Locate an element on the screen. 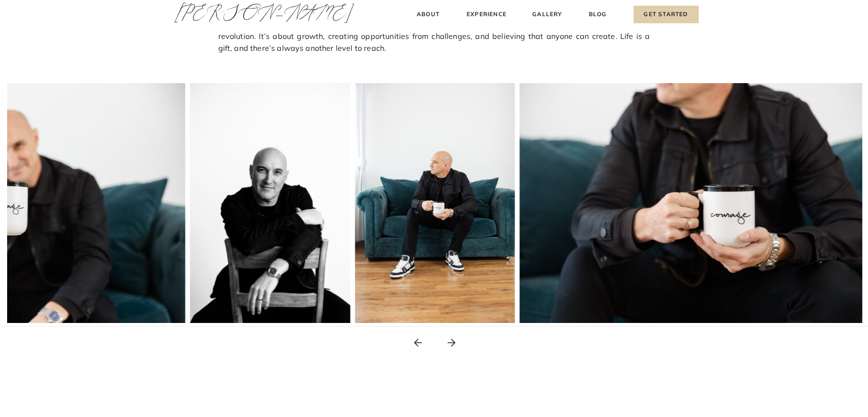 The image size is (868, 417). h3: Blog is located at coordinates (598, 14).